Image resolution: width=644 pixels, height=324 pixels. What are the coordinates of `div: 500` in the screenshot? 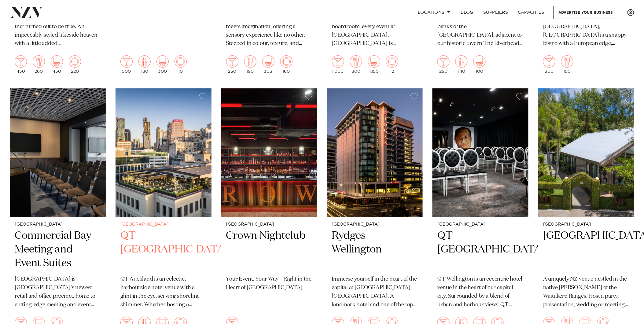 It's located at (126, 64).